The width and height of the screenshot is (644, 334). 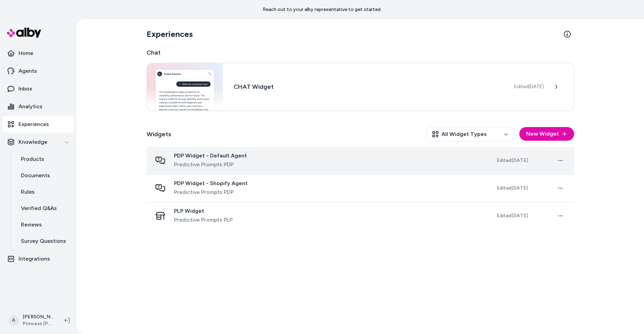 What do you see at coordinates (33, 159) in the screenshot?
I see `p: Products` at bounding box center [33, 159].